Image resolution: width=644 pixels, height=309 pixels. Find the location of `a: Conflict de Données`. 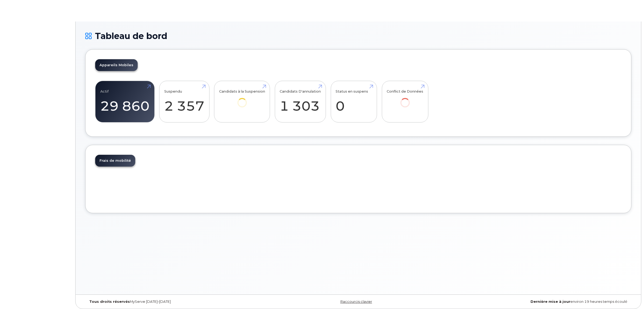

a: Conflict de Données is located at coordinates (405, 99).